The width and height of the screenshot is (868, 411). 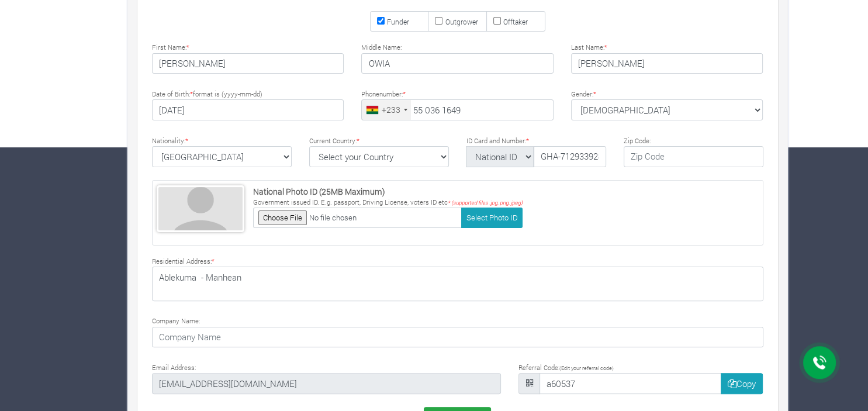 What do you see at coordinates (486, 203) in the screenshot?
I see `i: * (supported files .jpg, png, jpeg)` at bounding box center [486, 203].